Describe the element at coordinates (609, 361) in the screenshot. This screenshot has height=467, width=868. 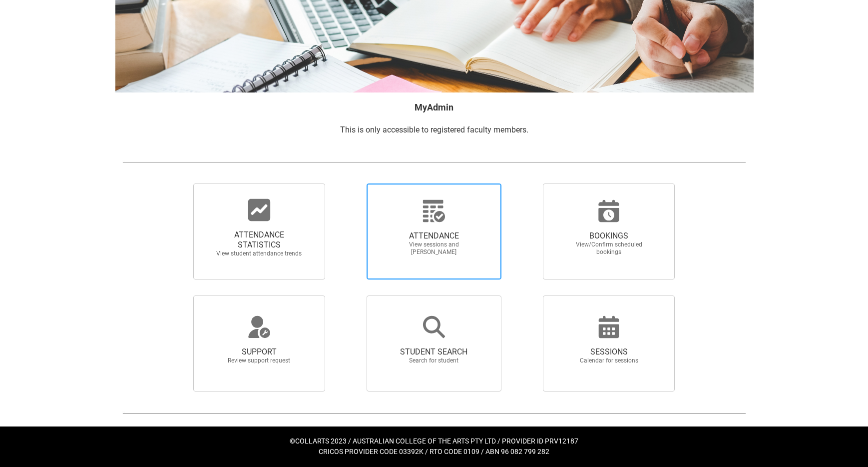
I see `span: Calendar for sessions` at that location.